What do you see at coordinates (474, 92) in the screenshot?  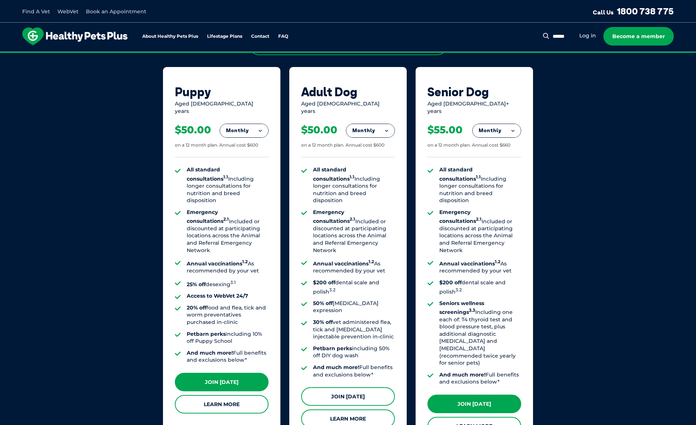 I see `div: Senior Dog` at bounding box center [474, 92].